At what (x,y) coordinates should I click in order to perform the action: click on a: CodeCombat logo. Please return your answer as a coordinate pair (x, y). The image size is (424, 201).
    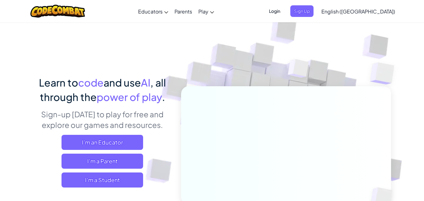
    Looking at the image, I should click on (58, 11).